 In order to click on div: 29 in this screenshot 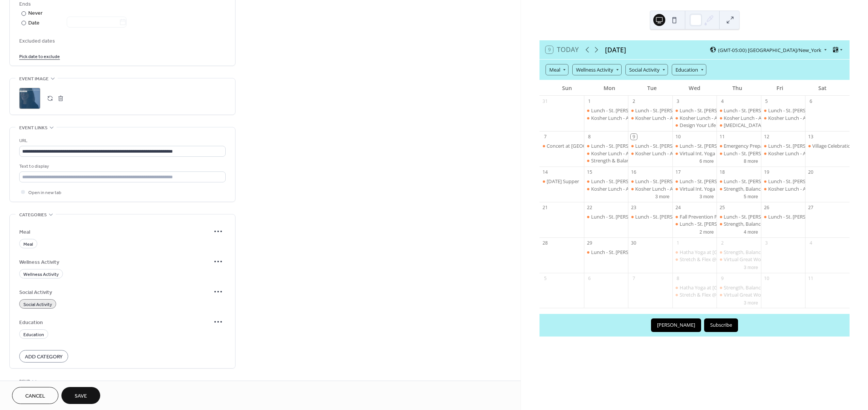, I will do `click(589, 243)`.